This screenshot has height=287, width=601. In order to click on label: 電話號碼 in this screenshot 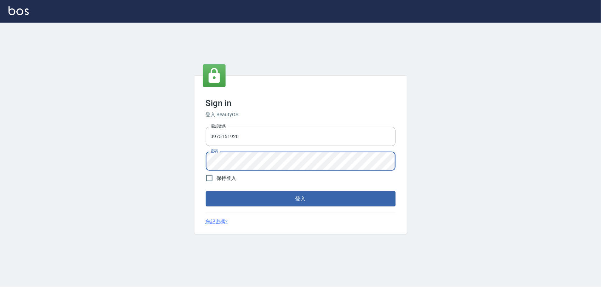, I will do `click(218, 126)`.